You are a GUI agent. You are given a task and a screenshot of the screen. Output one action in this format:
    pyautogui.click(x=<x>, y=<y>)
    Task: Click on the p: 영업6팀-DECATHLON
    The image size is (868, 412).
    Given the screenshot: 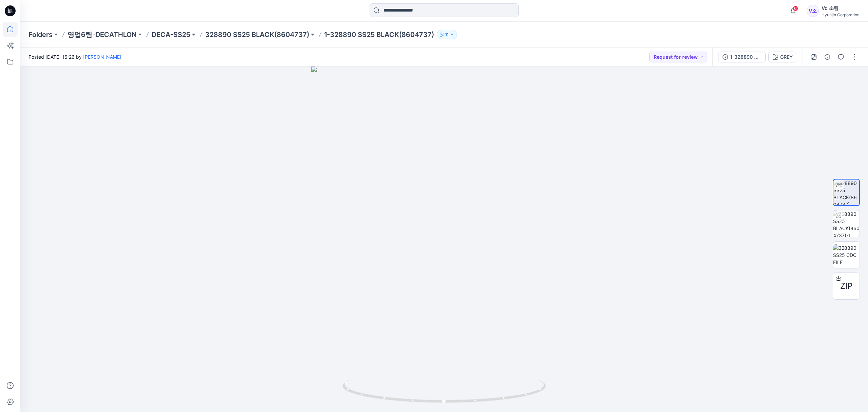 What is the action you would take?
    pyautogui.click(x=102, y=34)
    